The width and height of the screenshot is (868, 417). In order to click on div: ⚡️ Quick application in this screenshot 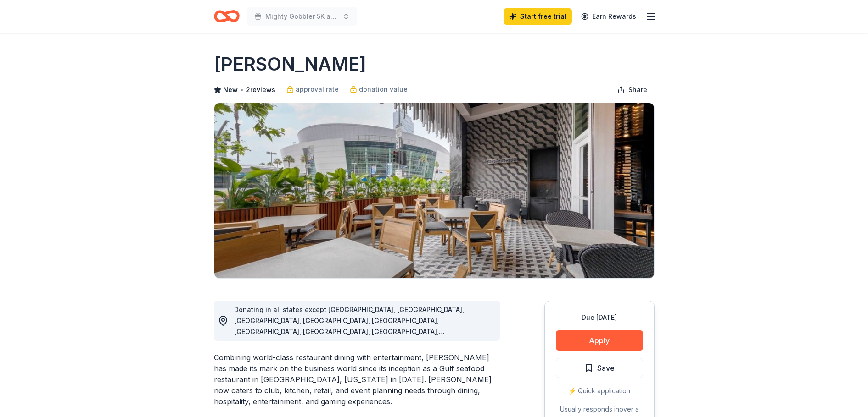, I will do `click(599, 391)`.